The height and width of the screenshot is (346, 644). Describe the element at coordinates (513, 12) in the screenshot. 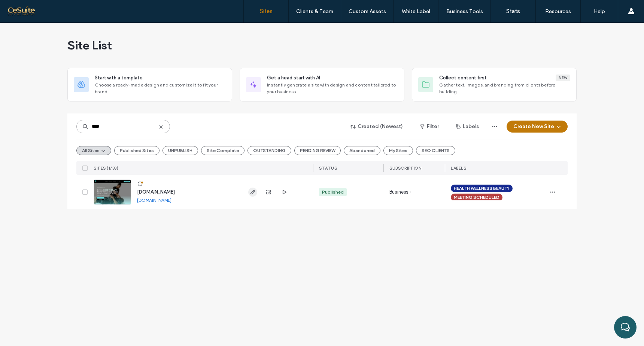

I see `label: Stats` at that location.